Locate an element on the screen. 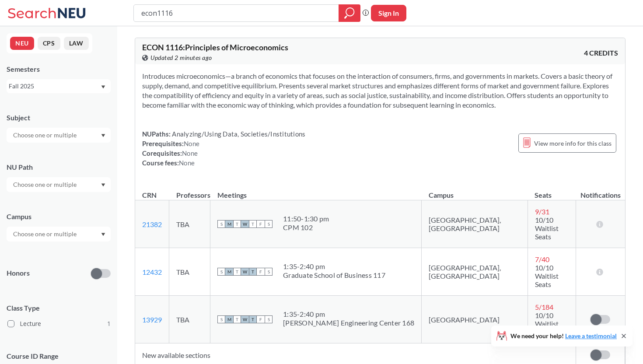 The image size is (643, 364). div: Campus is located at coordinates (59, 216).